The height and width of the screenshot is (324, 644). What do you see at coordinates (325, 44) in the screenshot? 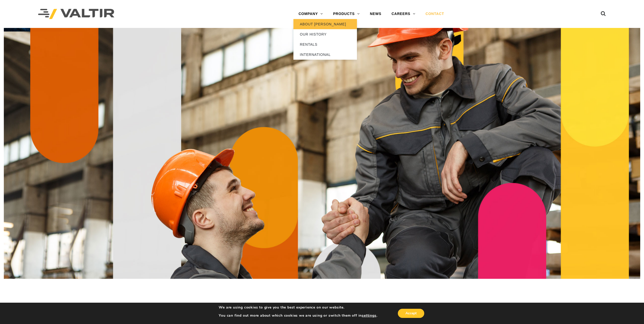
I see `a: RENTALS` at bounding box center [325, 44].